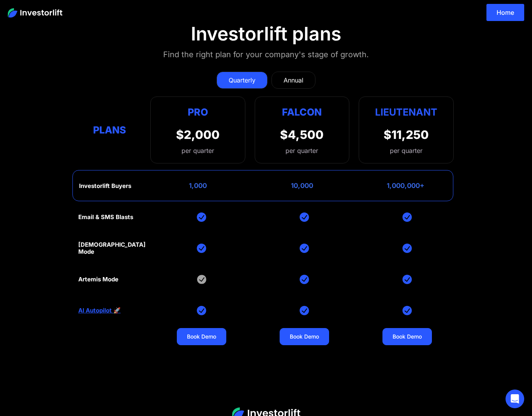 The height and width of the screenshot is (416, 532). Describe the element at coordinates (242, 80) in the screenshot. I see `div: Quarterly` at that location.